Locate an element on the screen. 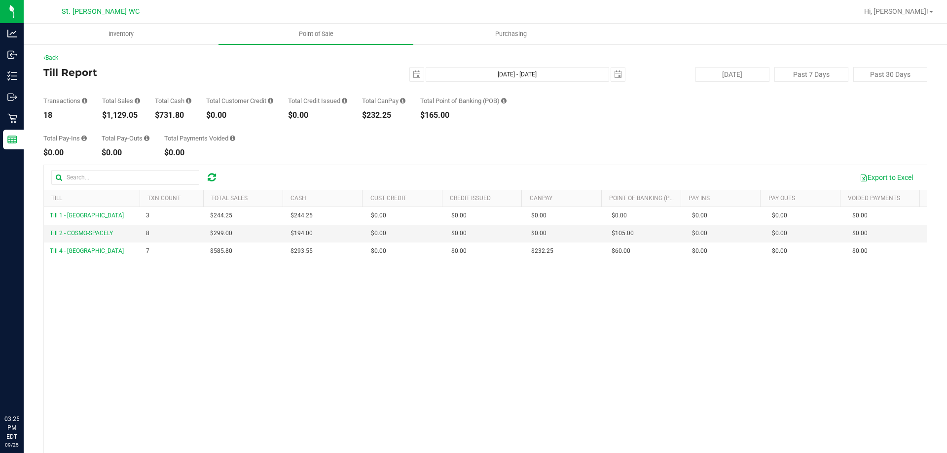  span: $232.25 is located at coordinates (542, 251).